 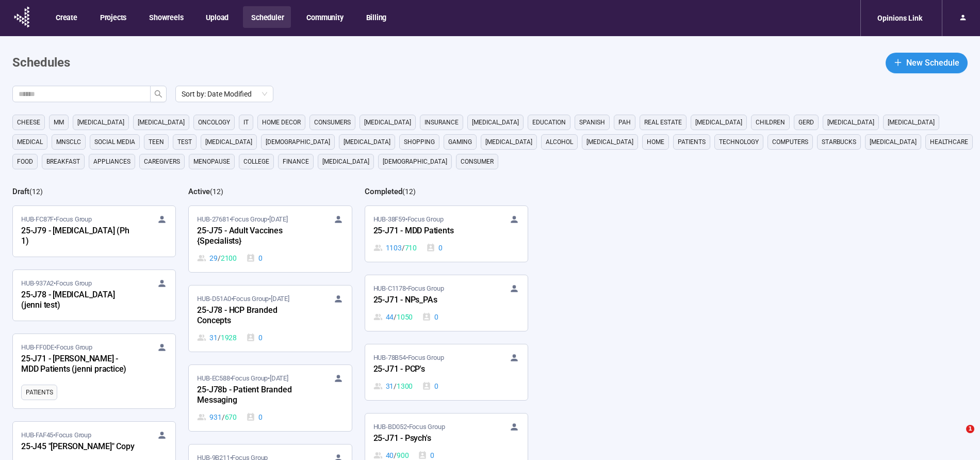 What do you see at coordinates (409, 219) in the screenshot?
I see `span: HUB-38F59 • Focus Group` at bounding box center [409, 219].